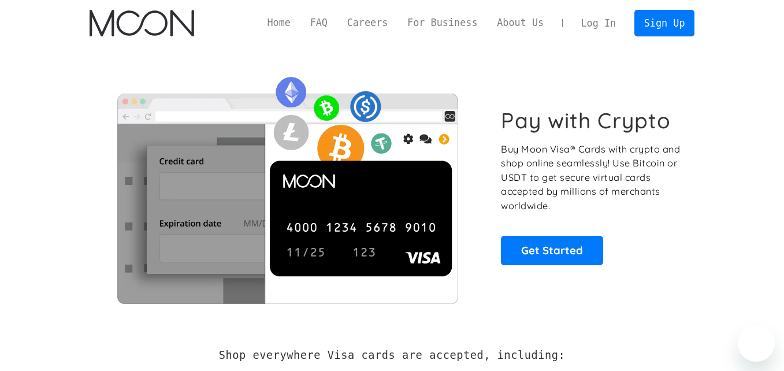  I want to click on a: Log In, so click(599, 23).